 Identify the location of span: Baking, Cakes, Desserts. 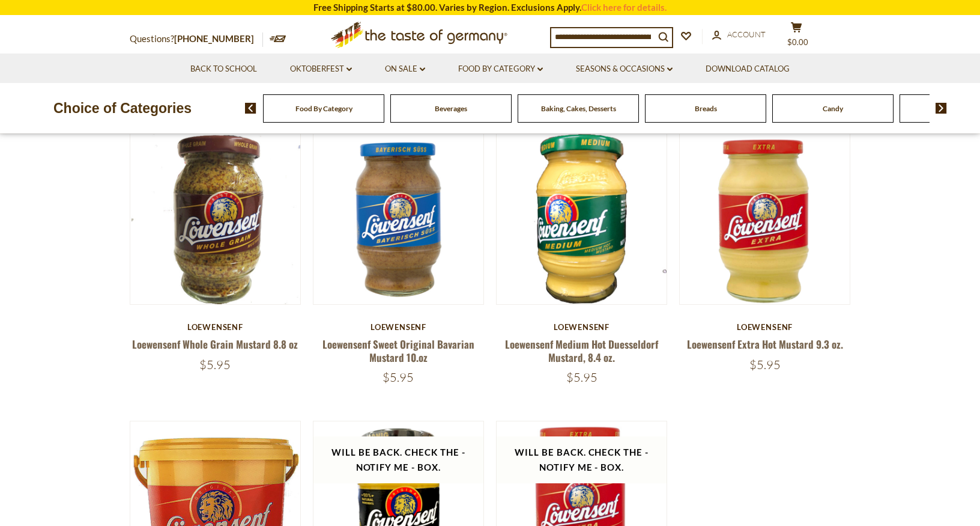
(578, 109).